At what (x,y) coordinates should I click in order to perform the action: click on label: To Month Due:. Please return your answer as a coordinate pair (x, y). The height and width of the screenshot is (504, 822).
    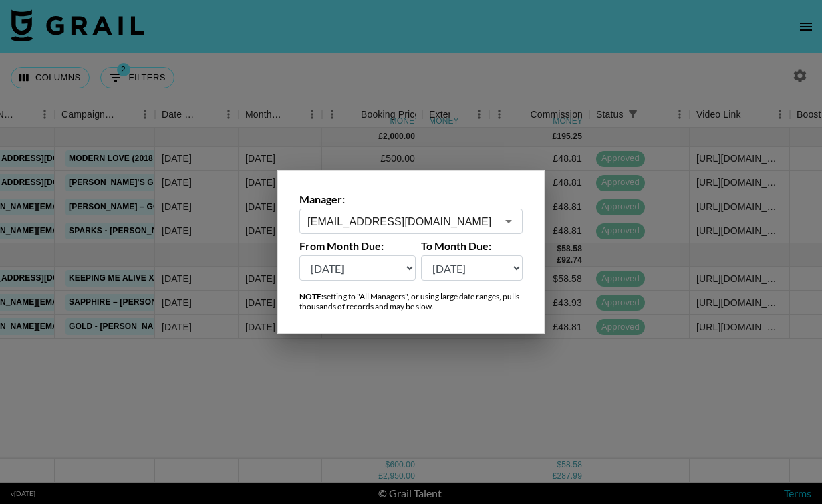
    Looking at the image, I should click on (471, 246).